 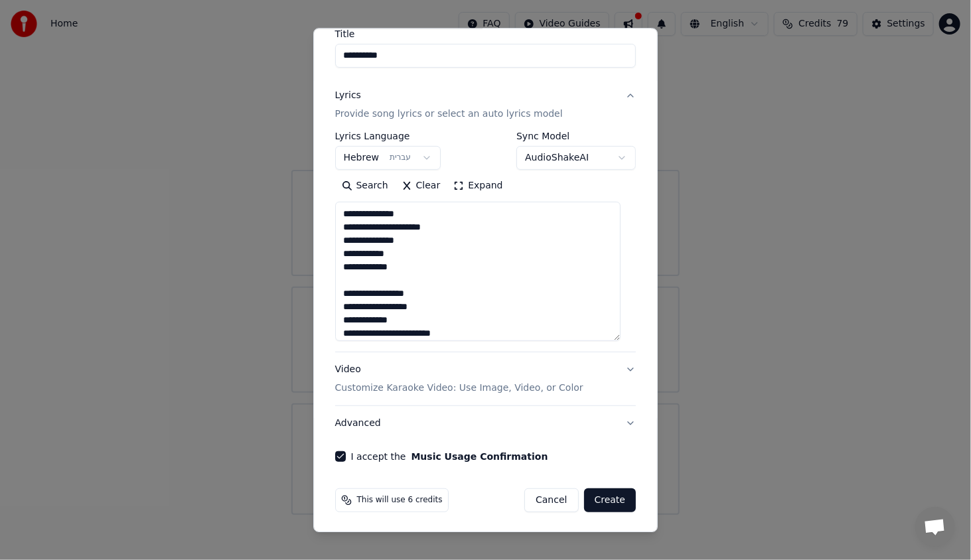 I want to click on button: Cancel, so click(x=551, y=500).